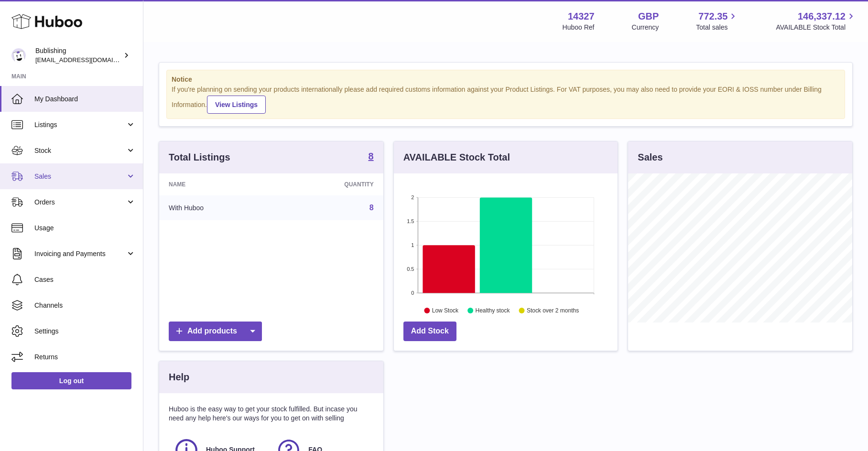 Image resolution: width=868 pixels, height=451 pixels. Describe the element at coordinates (85, 279) in the screenshot. I see `span: Cases` at that location.